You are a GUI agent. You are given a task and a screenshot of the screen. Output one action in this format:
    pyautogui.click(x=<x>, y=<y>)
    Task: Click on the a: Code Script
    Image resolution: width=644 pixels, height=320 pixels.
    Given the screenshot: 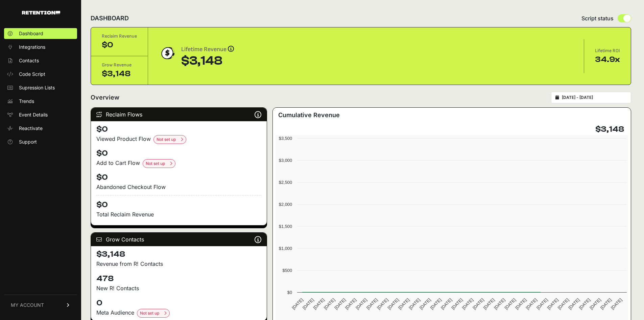 What is the action you would take?
    pyautogui.click(x=41, y=74)
    